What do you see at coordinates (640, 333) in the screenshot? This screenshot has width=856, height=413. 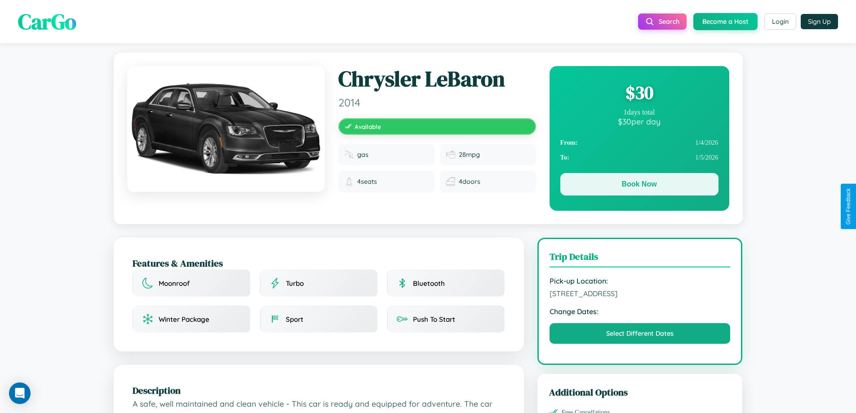 I see `button: Select Different Dates` at bounding box center [640, 333].